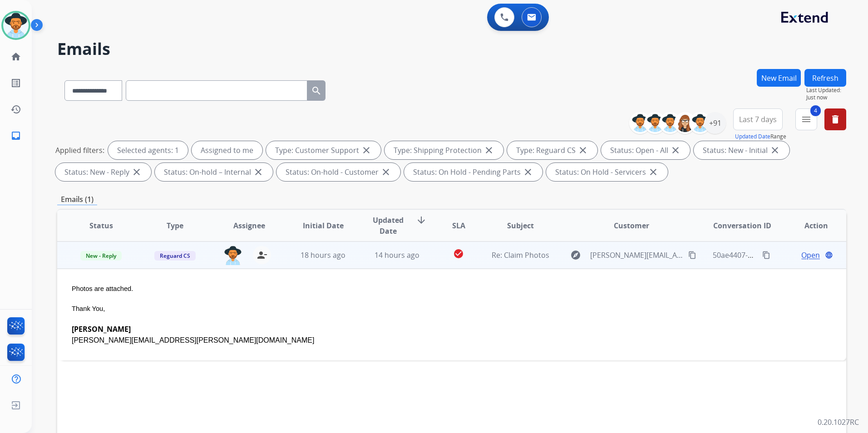 This screenshot has height=433, width=868. I want to click on span: Reguard CS, so click(175, 255).